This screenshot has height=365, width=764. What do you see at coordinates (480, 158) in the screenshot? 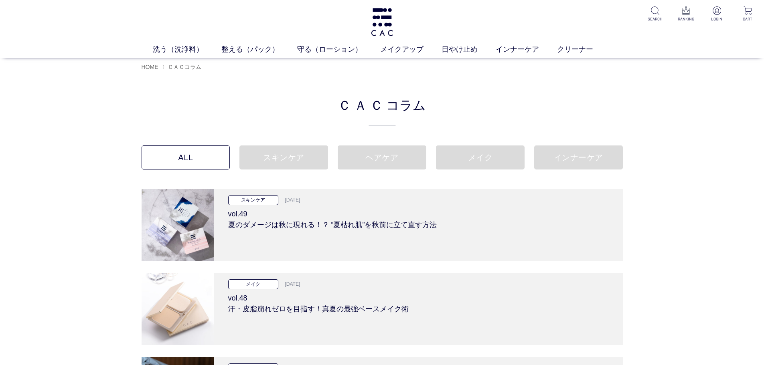
I see `a: メイク` at bounding box center [480, 158].